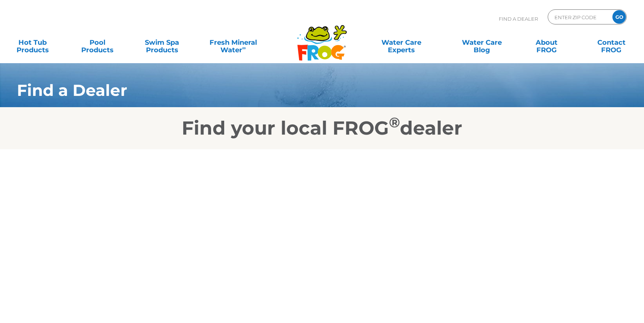  I want to click on a: Fresh MineralWater∞, so click(233, 43).